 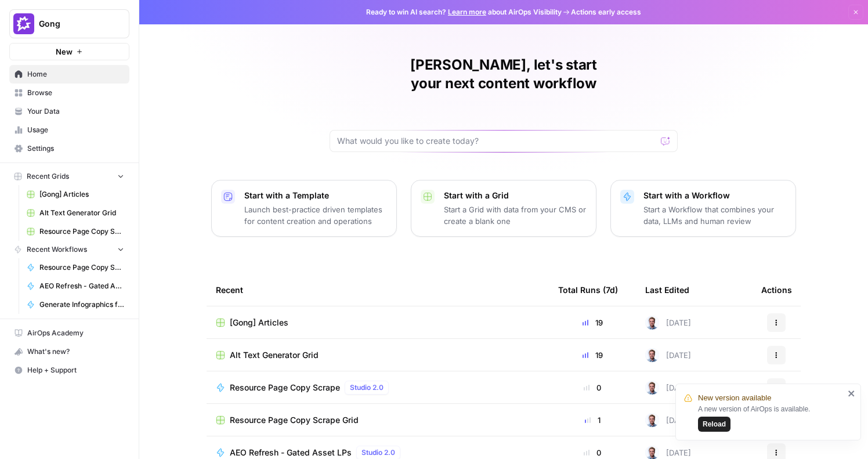 What do you see at coordinates (776, 290) in the screenshot?
I see `div: Actions` at bounding box center [776, 290].